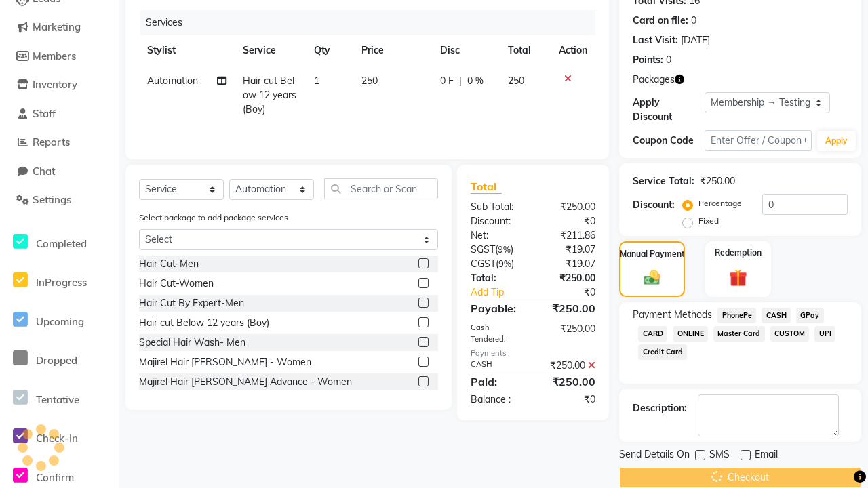 This screenshot has height=488, width=868. I want to click on div: Points:, so click(648, 60).